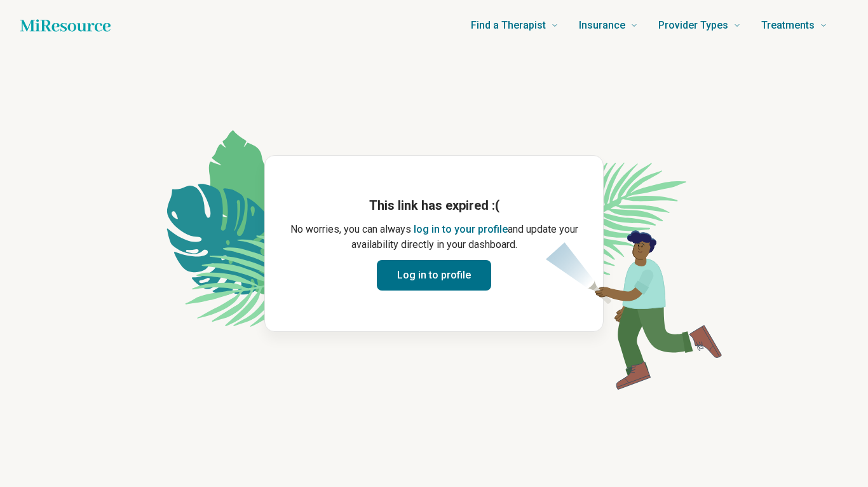 The height and width of the screenshot is (487, 868). Describe the element at coordinates (66, 26) in the screenshot. I see `a: Home page` at that location.